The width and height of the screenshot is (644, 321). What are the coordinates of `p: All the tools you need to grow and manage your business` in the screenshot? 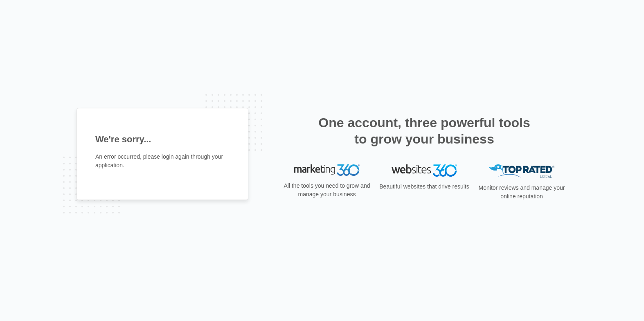 It's located at (327, 190).